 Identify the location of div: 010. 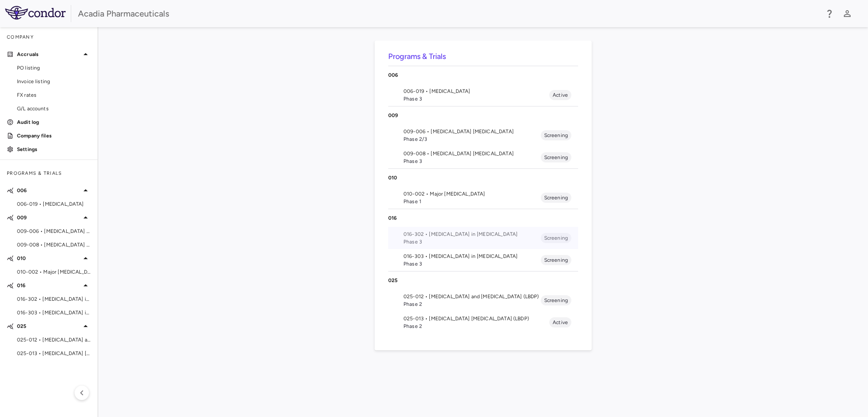
(483, 178).